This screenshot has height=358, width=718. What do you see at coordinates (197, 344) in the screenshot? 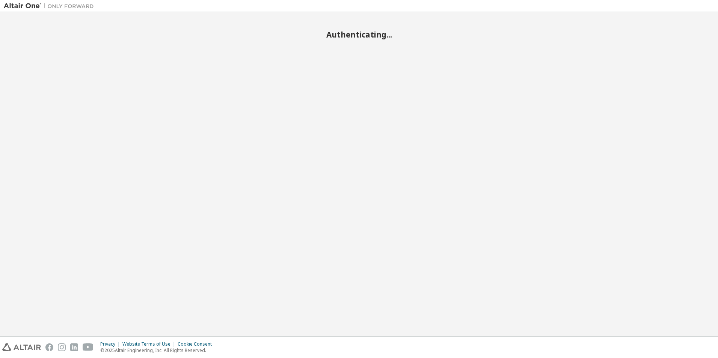
I see `div: Cookie Consent` at bounding box center [197, 344].